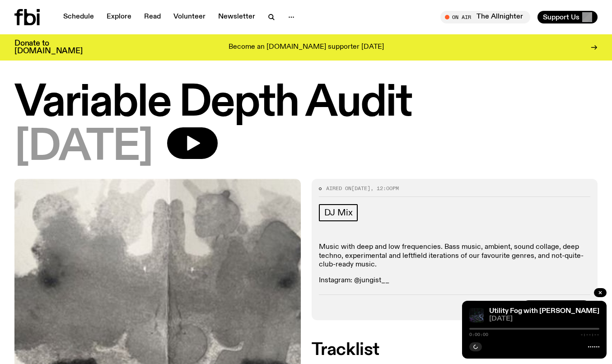  I want to click on h2: Tracklist, so click(455, 350).